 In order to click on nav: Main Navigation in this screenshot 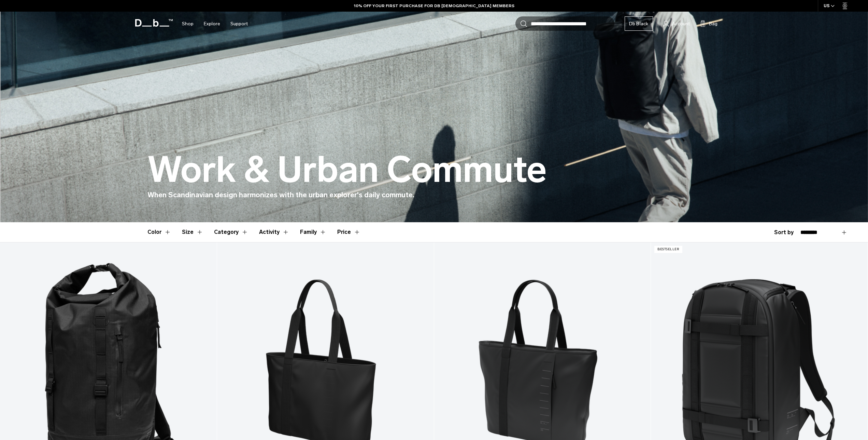, I will do `click(215, 24)`.